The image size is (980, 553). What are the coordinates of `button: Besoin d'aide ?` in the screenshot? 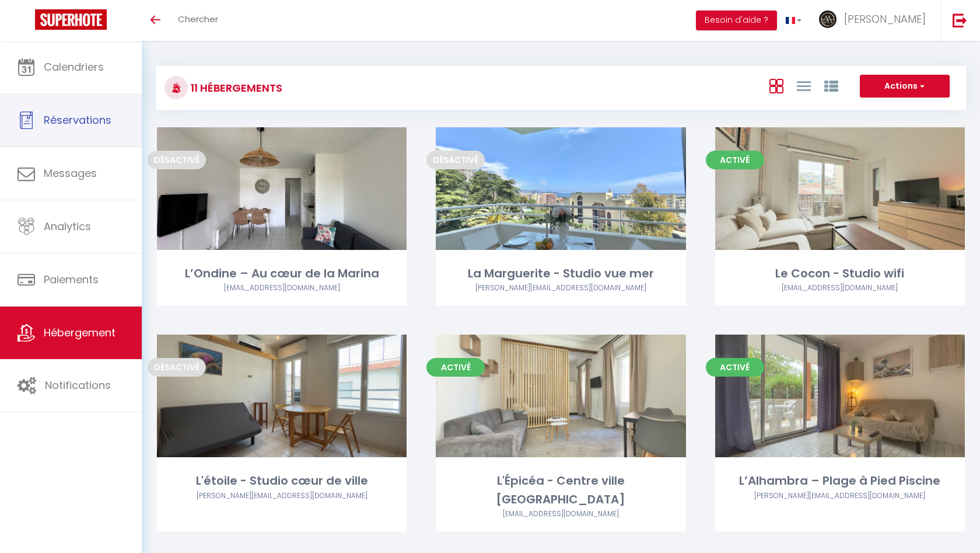 It's located at (736, 20).